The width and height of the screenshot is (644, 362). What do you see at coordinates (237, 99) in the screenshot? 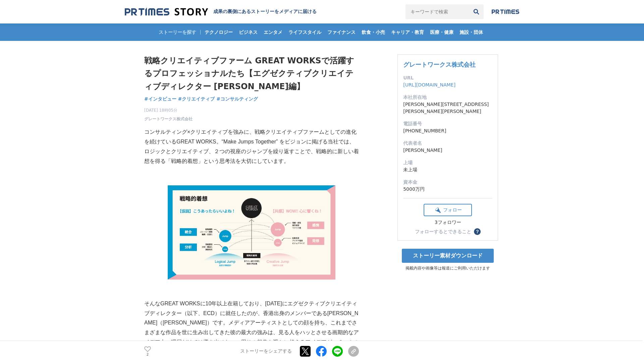
I see `span: #コンサルティング` at bounding box center [237, 99].